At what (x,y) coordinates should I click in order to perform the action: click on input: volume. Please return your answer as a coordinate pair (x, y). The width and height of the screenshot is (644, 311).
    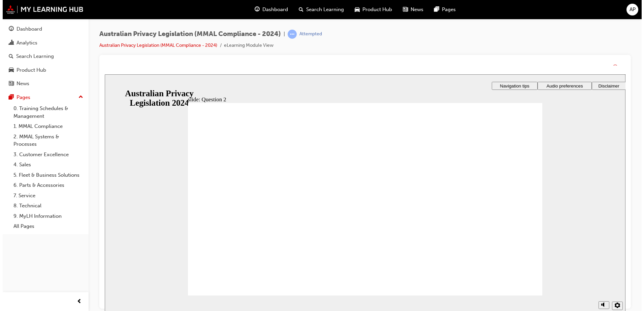
    Looking at the image, I should click on (516, 238).